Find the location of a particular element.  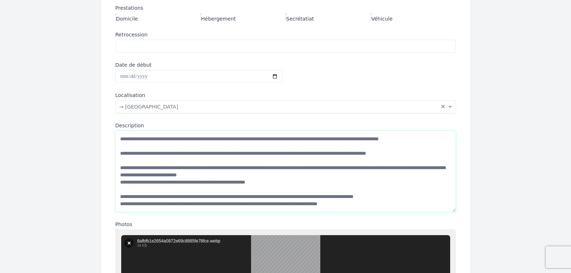

input: Hébergement is located at coordinates (201, 17).